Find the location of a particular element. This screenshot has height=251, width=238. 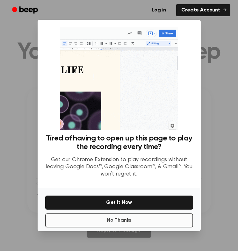

a: Create Account is located at coordinates (203, 10).